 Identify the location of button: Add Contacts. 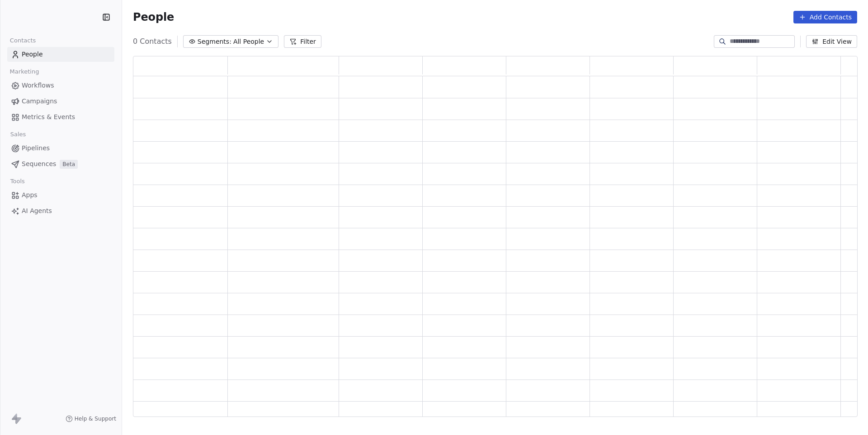
(825, 18).